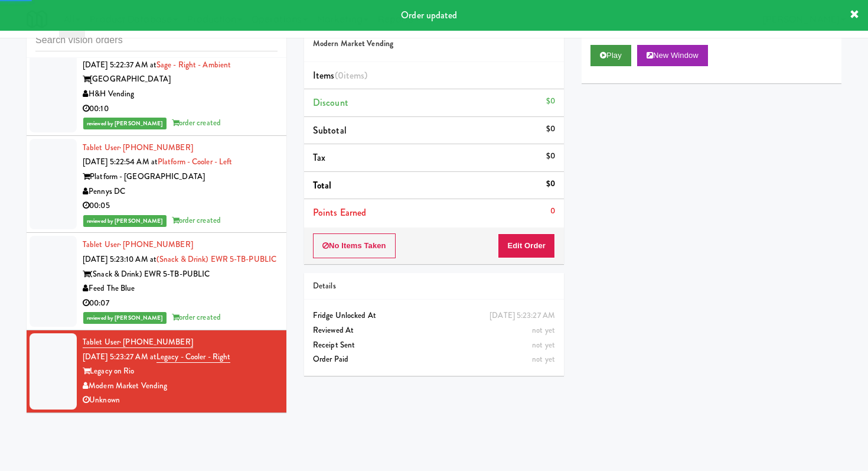 The height and width of the screenshot is (471, 868). Describe the element at coordinates (553, 211) in the screenshot. I see `div: 0` at that location.